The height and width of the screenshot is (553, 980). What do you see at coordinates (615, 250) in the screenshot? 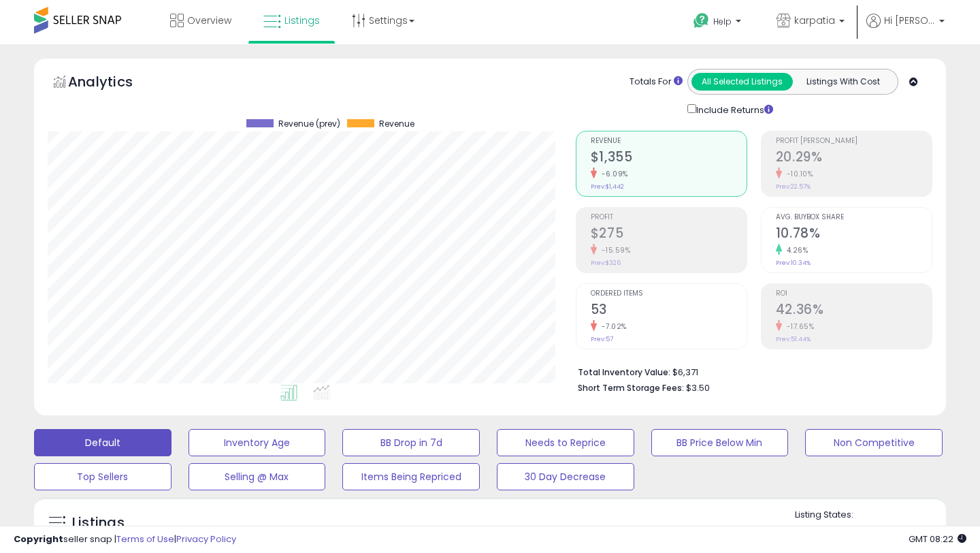
I see `small: -15.59%` at bounding box center [615, 250].